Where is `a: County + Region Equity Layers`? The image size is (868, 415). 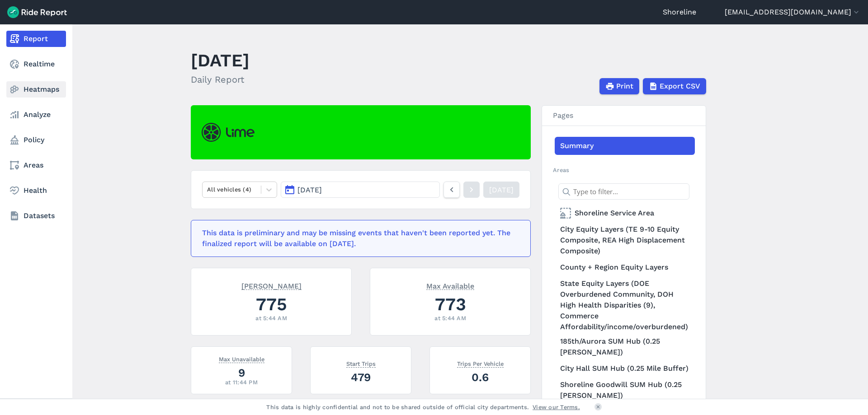 a: County + Region Equity Layers is located at coordinates (624, 268).